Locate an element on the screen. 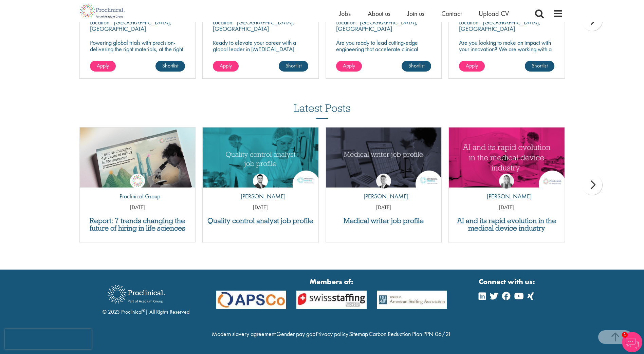  span: 1 is located at coordinates (625, 335).